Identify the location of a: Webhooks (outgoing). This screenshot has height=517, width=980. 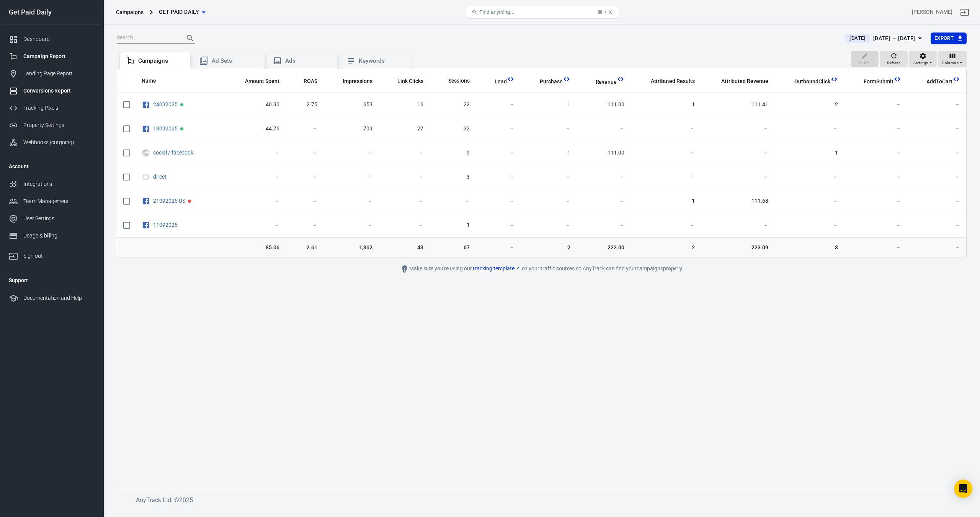
(52, 142).